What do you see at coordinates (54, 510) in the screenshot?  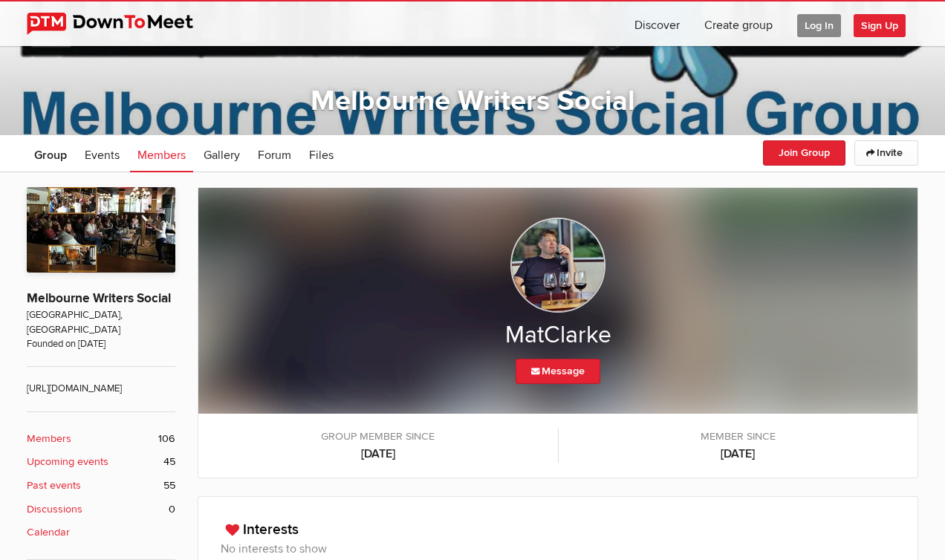 I see `b: Discussions` at bounding box center [54, 510].